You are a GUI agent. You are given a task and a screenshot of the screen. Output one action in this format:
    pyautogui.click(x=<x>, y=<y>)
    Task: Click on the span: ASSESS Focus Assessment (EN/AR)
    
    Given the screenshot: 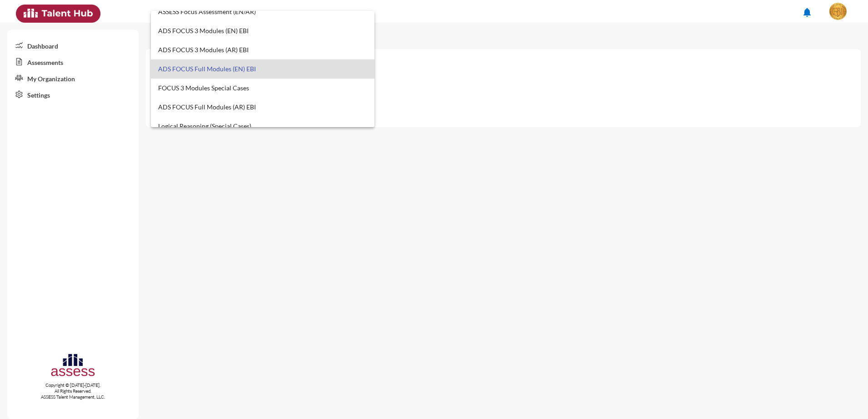 What is the action you would take?
    pyautogui.click(x=263, y=12)
    